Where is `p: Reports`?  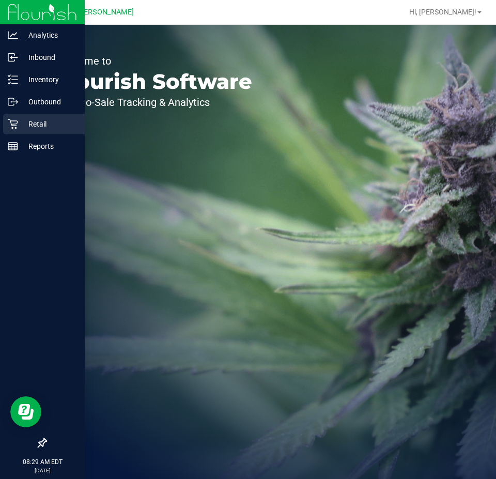 p: Reports is located at coordinates (49, 146).